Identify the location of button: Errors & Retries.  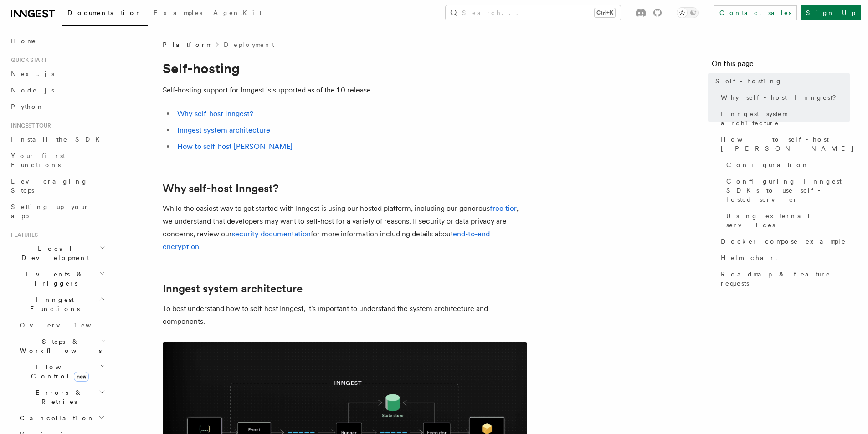
(62, 397).